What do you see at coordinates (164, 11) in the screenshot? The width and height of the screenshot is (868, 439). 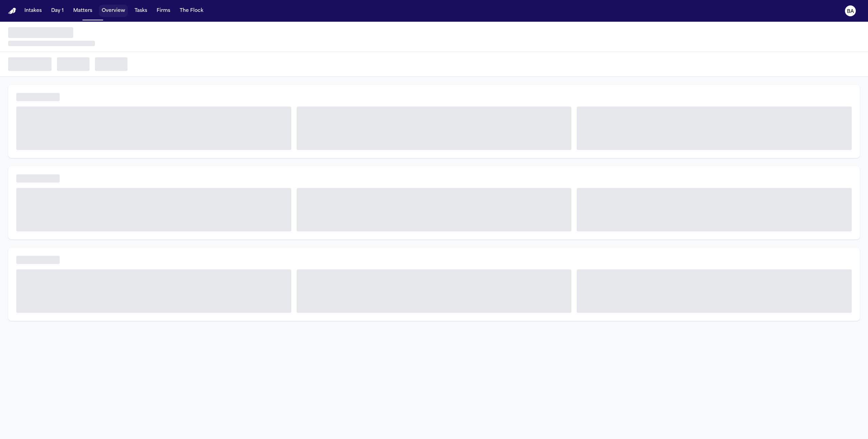 I see `button: Firms` at bounding box center [164, 11].